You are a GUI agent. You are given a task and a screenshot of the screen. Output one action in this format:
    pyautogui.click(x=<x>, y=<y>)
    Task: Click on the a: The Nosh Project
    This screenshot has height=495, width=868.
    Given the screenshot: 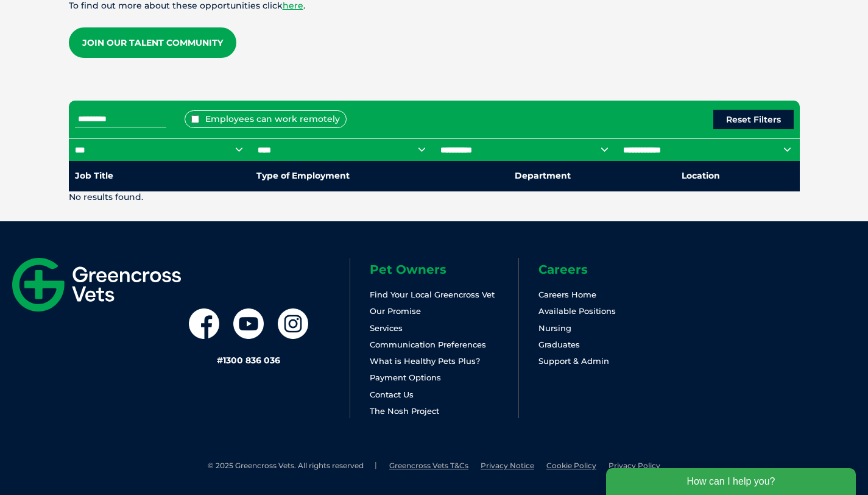 What is the action you would take?
    pyautogui.click(x=404, y=411)
    